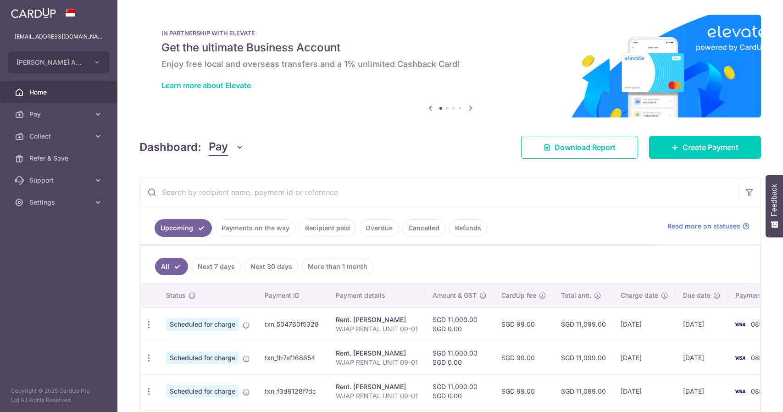  What do you see at coordinates (293, 324) in the screenshot?
I see `td: txn_504760f5328` at bounding box center [293, 324].